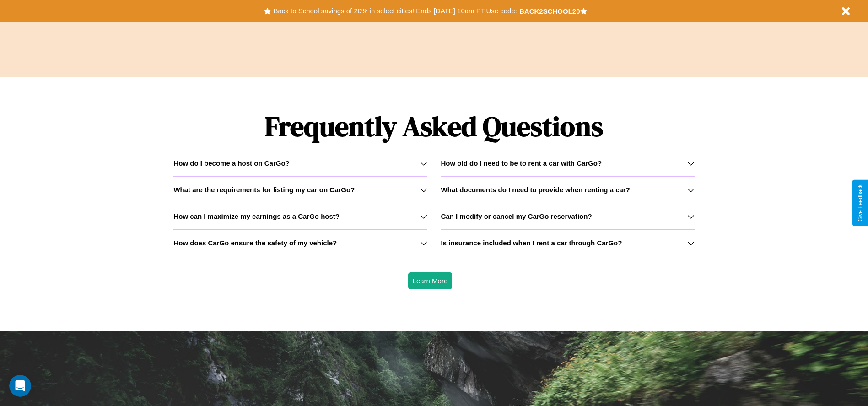  What do you see at coordinates (861, 203) in the screenshot?
I see `div: Give Feedback` at bounding box center [861, 203].